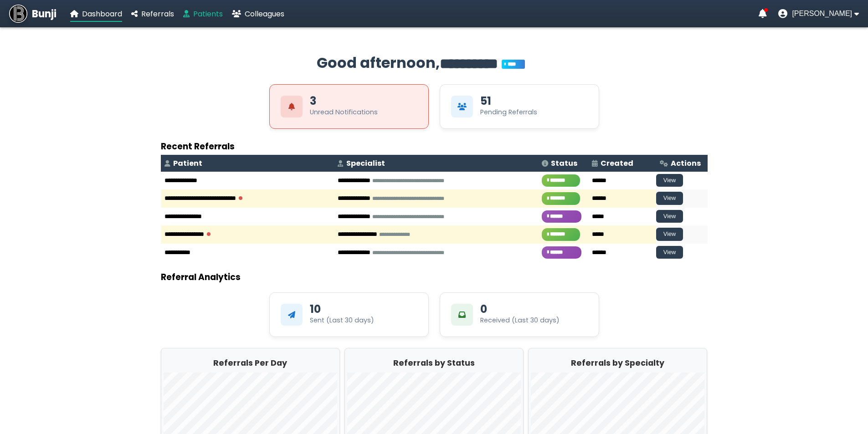 This screenshot has width=868, height=434. I want to click on div: Sent (Last 30 days), so click(341, 320).